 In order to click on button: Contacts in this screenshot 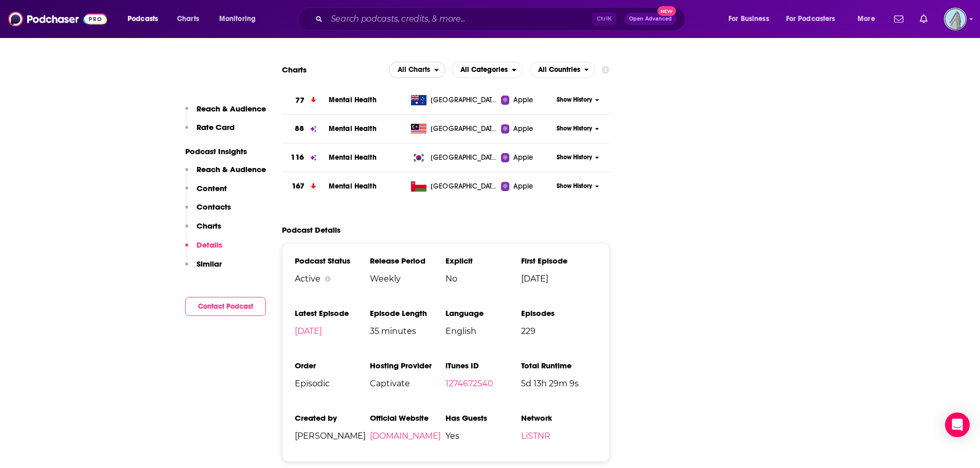, I will do `click(208, 212)`.